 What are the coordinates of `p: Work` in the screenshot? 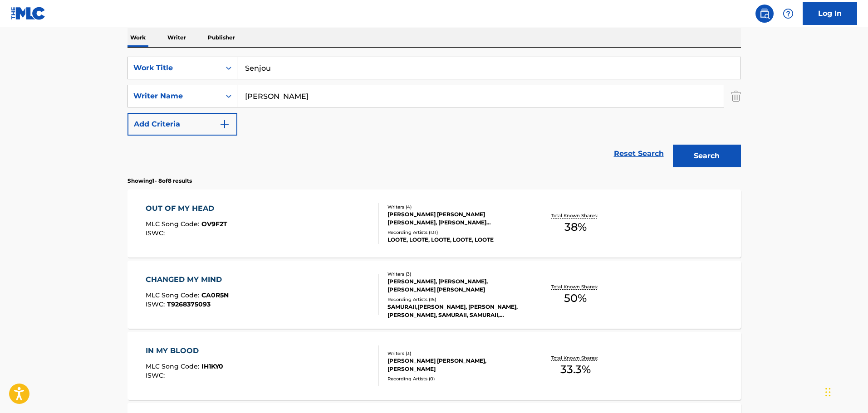 It's located at (138, 37).